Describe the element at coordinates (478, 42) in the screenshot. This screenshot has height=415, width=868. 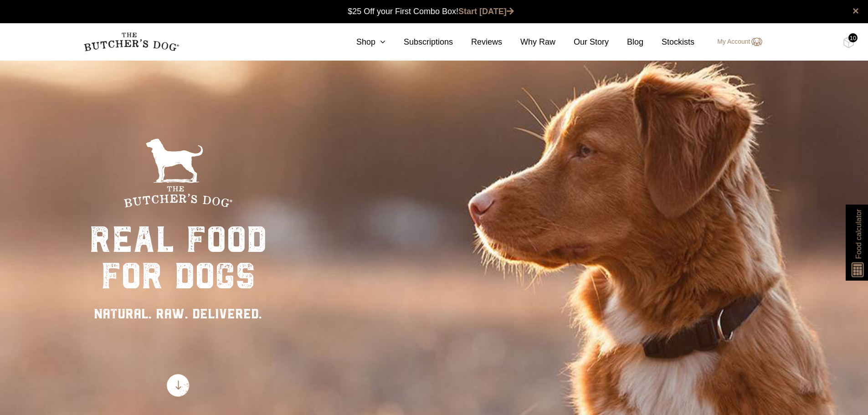
I see `a: Reviews` at that location.